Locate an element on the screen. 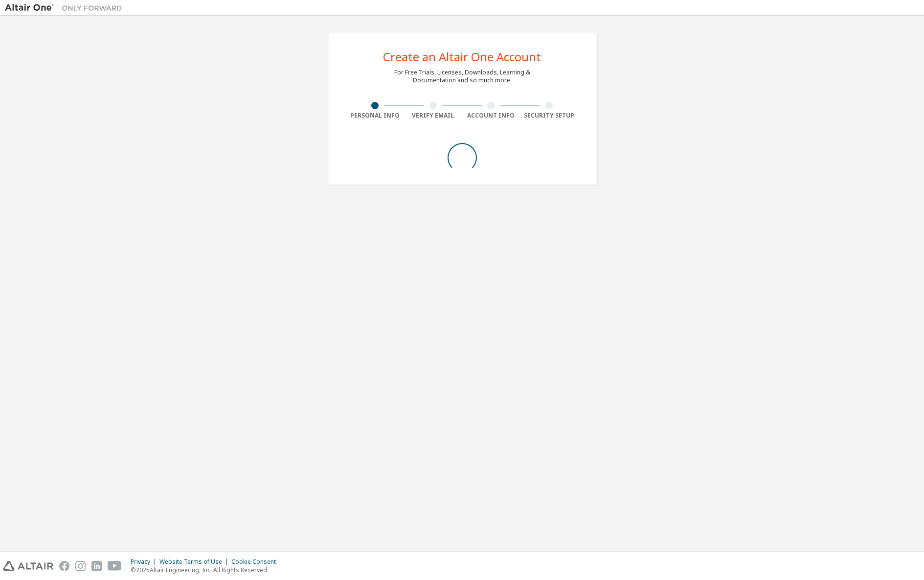 This screenshot has width=924, height=580. div: Create an Altair One Account is located at coordinates (462, 57).